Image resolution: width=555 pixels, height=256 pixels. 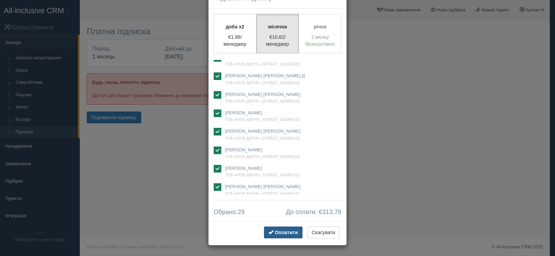 I want to click on p: місячна, so click(x=278, y=27).